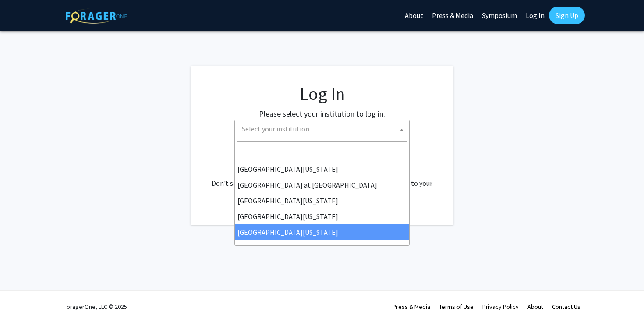 Image resolution: width=644 pixels, height=322 pixels. What do you see at coordinates (322, 177) in the screenshot?
I see `div: No account? . Don't see your institution? about bringing ForagerOne to your institution.` at bounding box center [322, 177].